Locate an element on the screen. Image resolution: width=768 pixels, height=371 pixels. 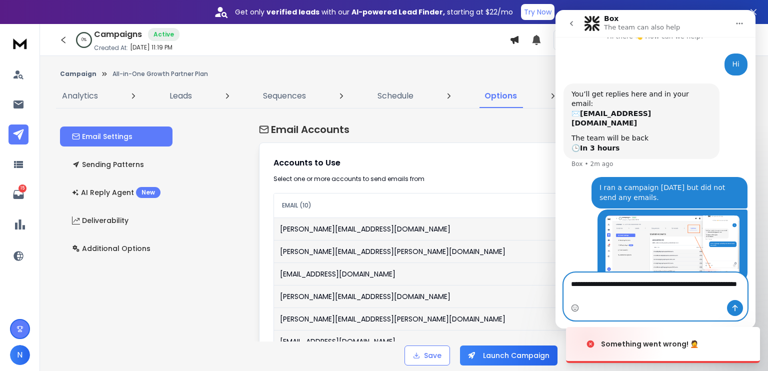
button: N is located at coordinates (20, 355).